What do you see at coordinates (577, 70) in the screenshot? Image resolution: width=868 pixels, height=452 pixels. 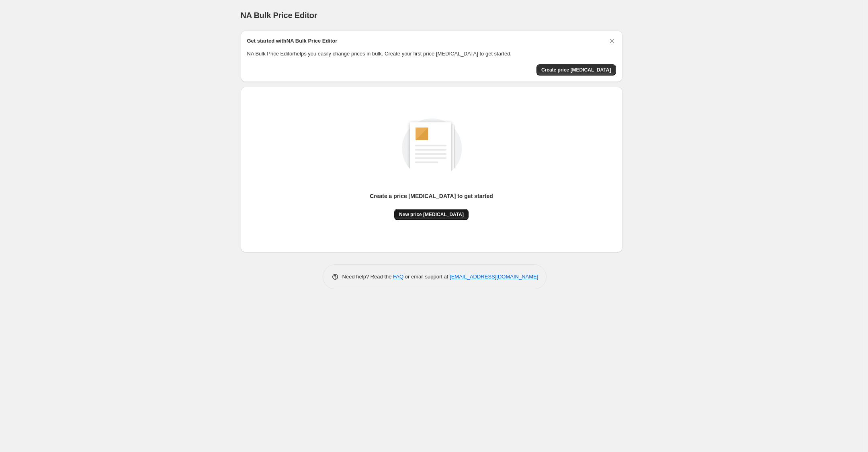 I see `button: Create price change job` at bounding box center [577, 70].